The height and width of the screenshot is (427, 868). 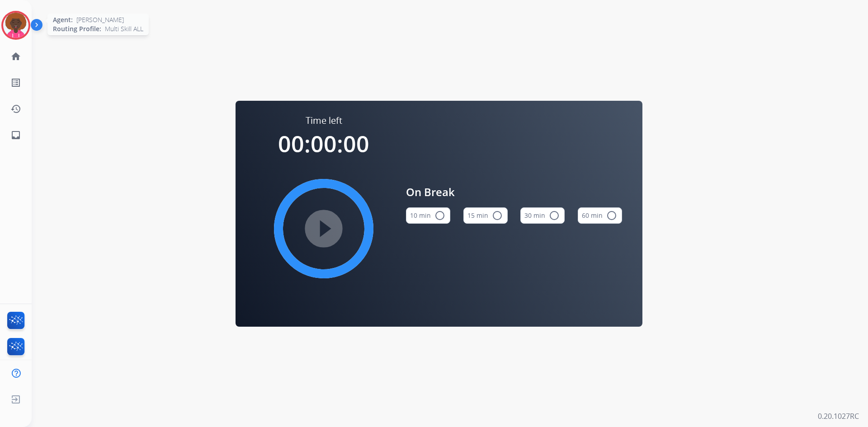 What do you see at coordinates (16, 109) in the screenshot?
I see `mat-icon: history` at bounding box center [16, 109].